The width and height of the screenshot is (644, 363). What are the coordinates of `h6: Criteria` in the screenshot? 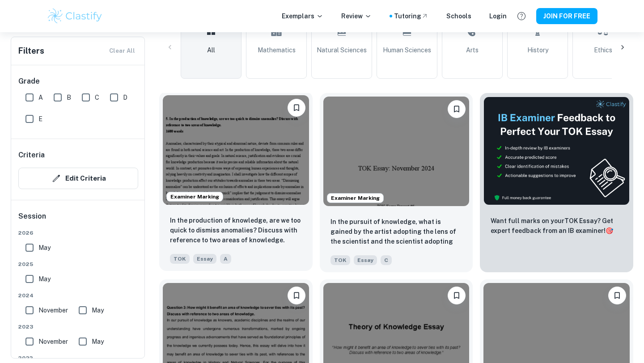 It's located at (31, 155).